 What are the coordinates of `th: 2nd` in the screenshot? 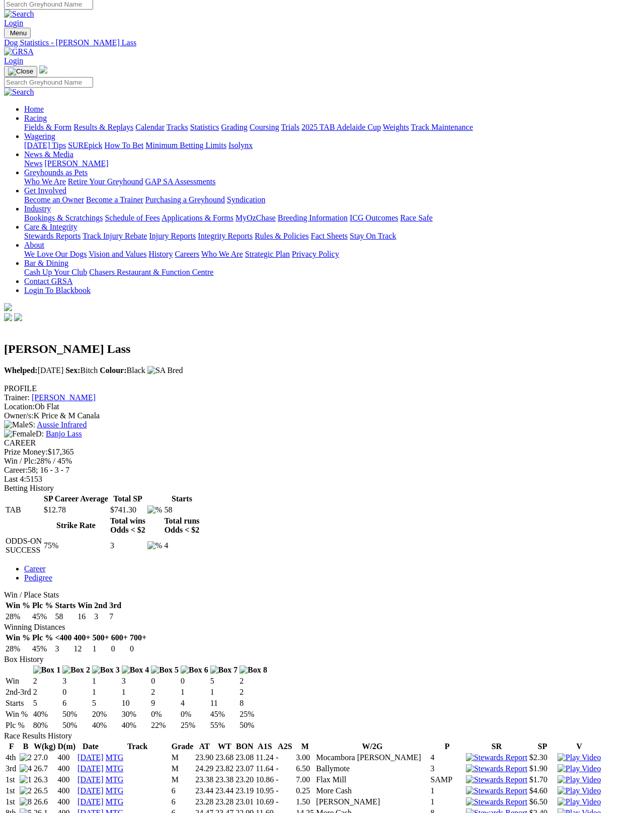 It's located at (100, 605).